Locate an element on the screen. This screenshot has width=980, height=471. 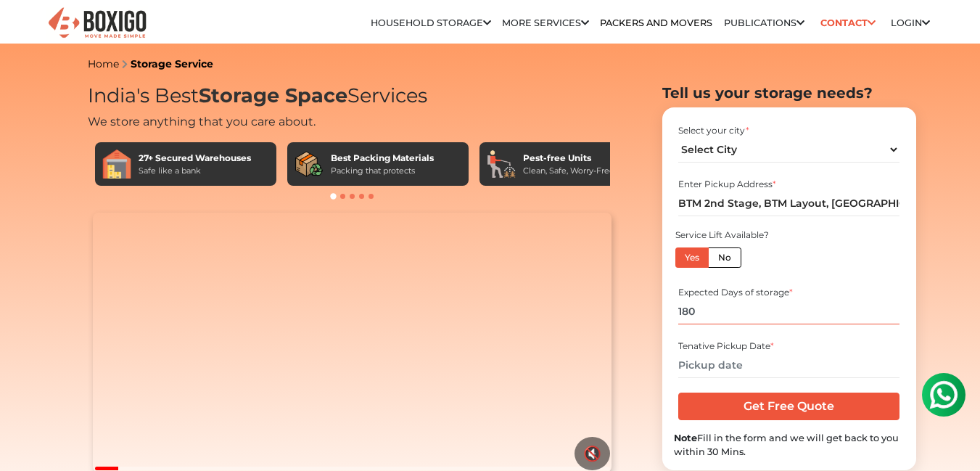
h2: Tell us your storage needs? is located at coordinates (789, 93).